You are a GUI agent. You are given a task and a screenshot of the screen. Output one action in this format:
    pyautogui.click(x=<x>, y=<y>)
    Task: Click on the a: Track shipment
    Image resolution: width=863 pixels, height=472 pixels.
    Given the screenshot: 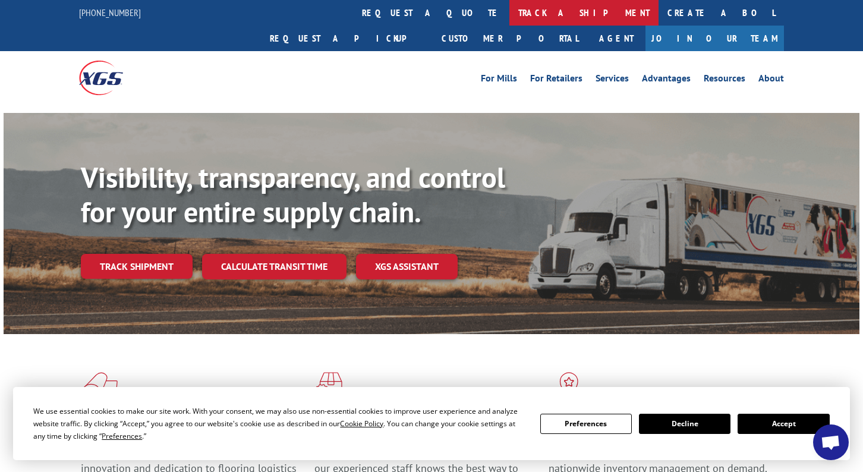 What is the action you would take?
    pyautogui.click(x=137, y=266)
    